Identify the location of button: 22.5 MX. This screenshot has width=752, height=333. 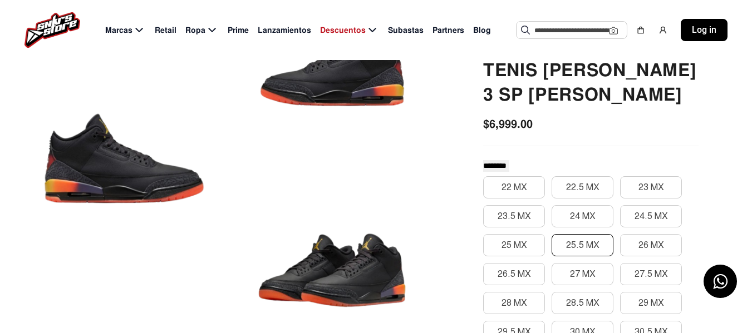
(582, 188).